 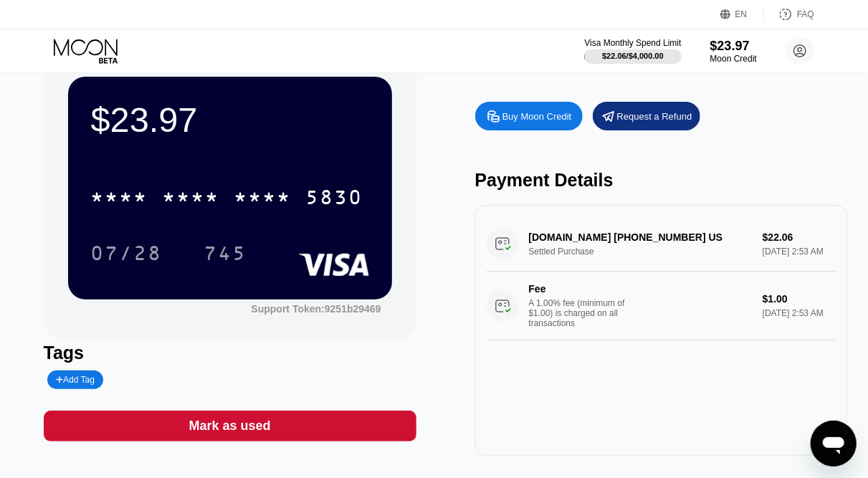 I want to click on div: 5830, so click(x=335, y=199).